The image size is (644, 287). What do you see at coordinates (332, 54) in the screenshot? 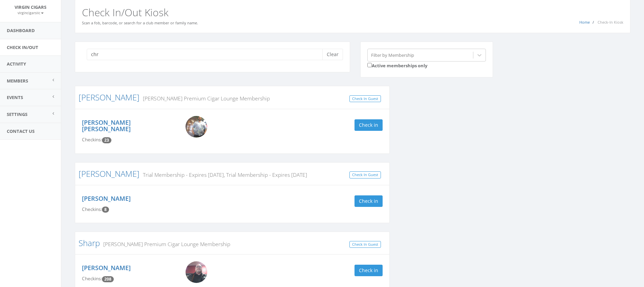
I see `button: Clear` at bounding box center [332, 54].